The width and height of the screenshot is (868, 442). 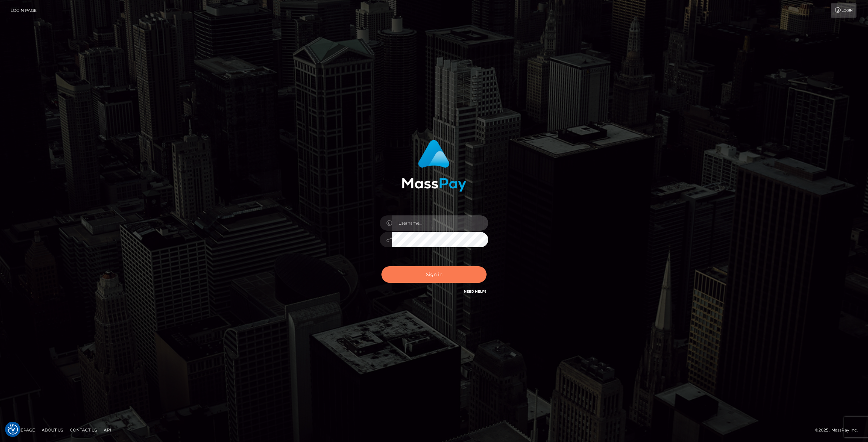 What do you see at coordinates (434, 165) in the screenshot?
I see `img: MassPay Login` at bounding box center [434, 165].